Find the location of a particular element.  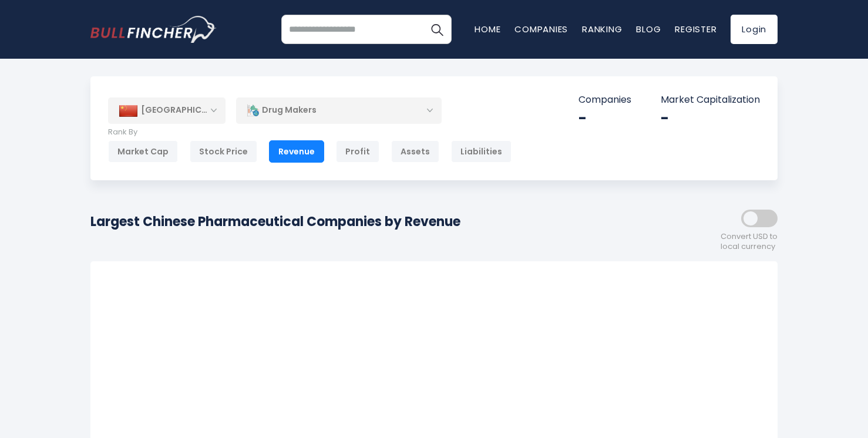

a: Home is located at coordinates (488, 29).